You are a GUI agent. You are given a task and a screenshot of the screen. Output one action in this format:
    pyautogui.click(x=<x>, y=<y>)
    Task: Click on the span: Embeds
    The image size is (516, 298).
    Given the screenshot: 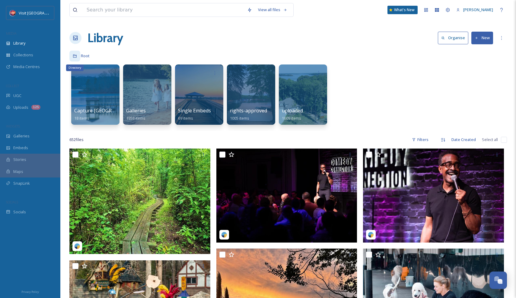 What is the action you would take?
    pyautogui.click(x=21, y=148)
    